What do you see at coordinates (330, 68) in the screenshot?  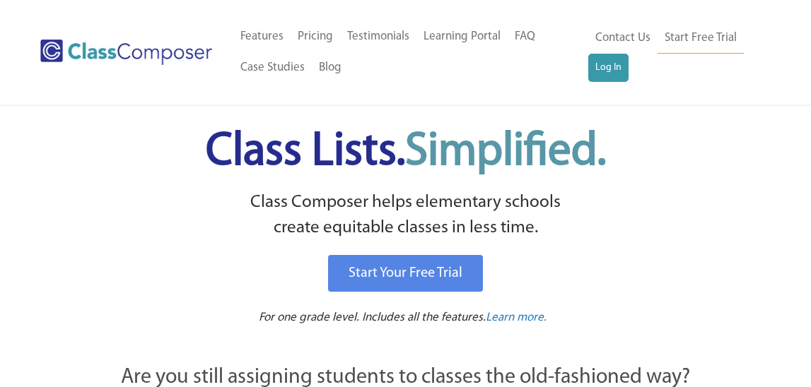 I see `a: Blog` at bounding box center [330, 68].